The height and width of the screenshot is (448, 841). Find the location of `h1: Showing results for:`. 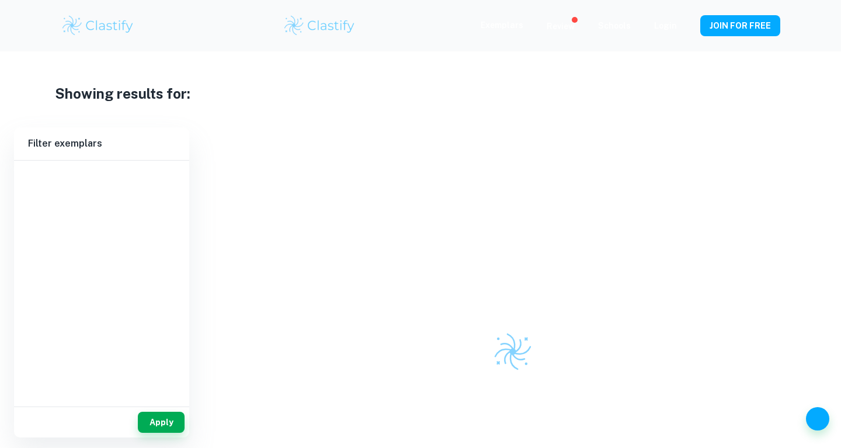

h1: Showing results for: is located at coordinates (123, 93).